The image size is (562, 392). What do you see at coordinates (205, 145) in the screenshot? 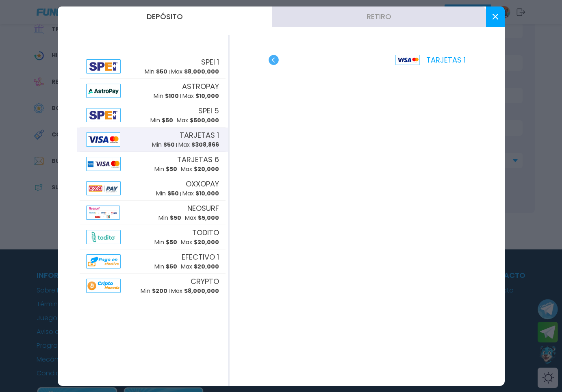
I see `span: $ 308,866` at bounding box center [205, 145].